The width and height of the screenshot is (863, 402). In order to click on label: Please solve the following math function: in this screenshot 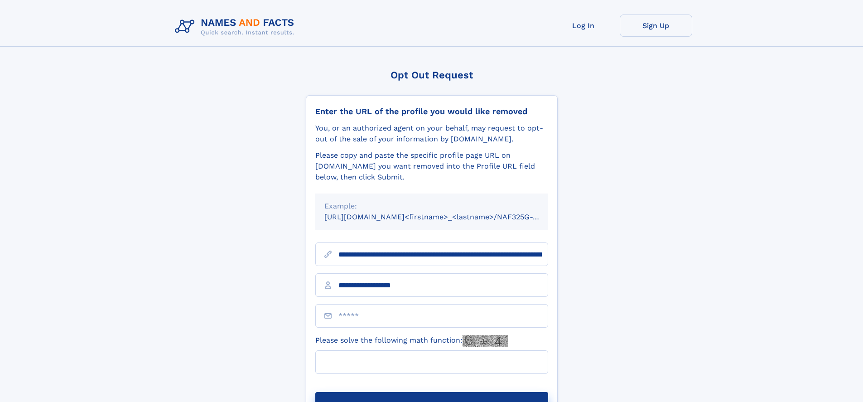, I will do `click(411, 340)`.